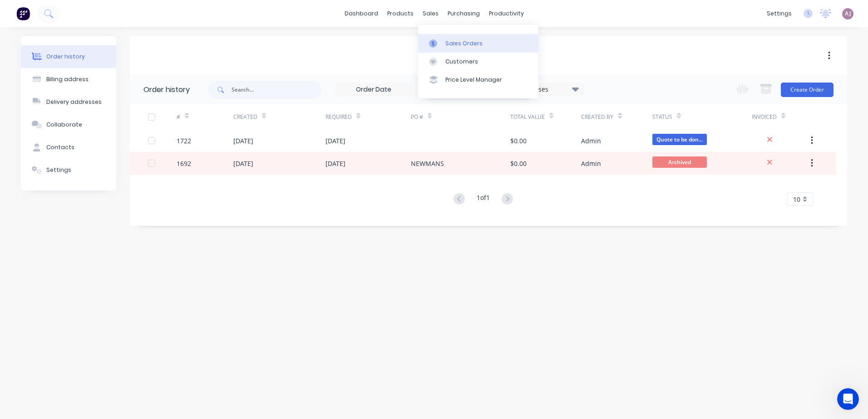  What do you see at coordinates (74, 102) in the screenshot?
I see `div: Delivery addresses` at bounding box center [74, 102].